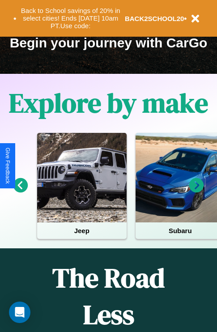 This screenshot has height=332, width=217. I want to click on h1: Explore by make, so click(108, 103).